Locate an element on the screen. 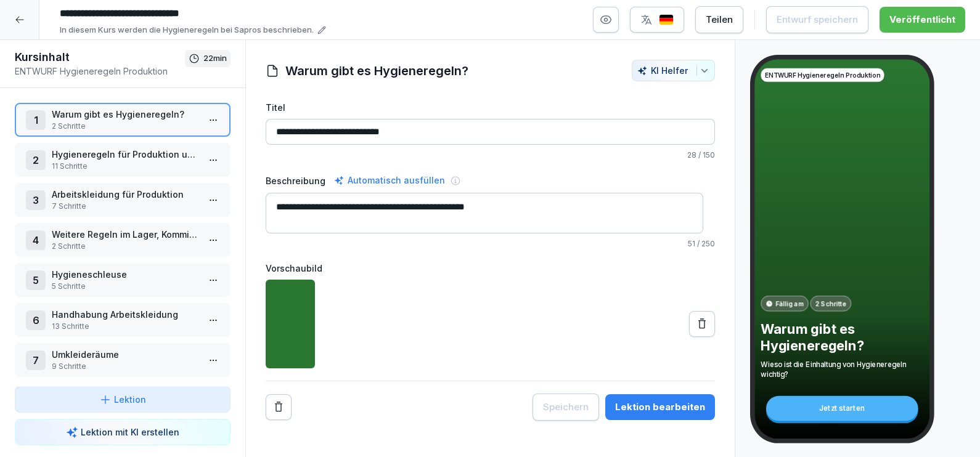  p: Umkleideräume is located at coordinates (125, 354).